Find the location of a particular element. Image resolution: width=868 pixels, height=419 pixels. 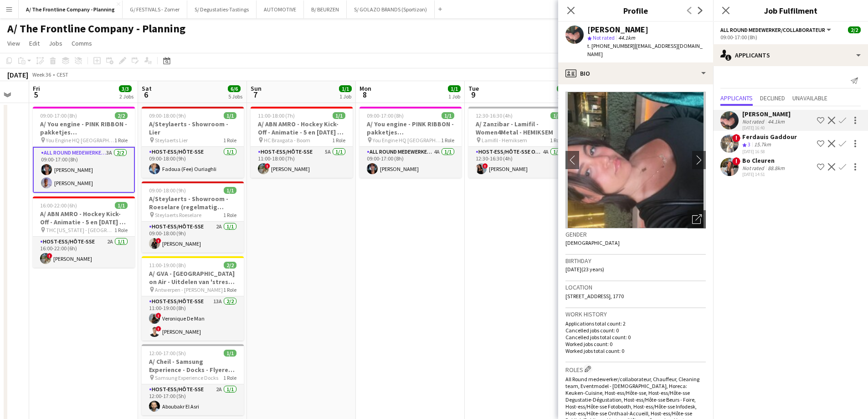

a: Edit is located at coordinates (34, 44).